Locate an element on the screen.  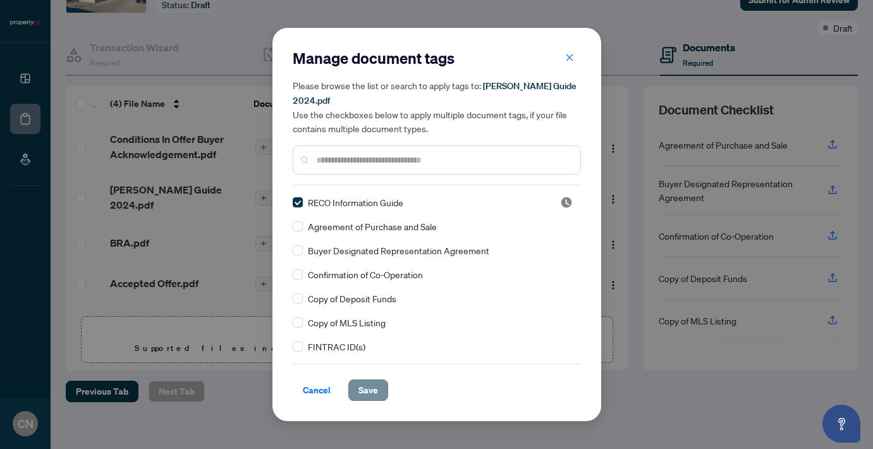
span: Save is located at coordinates (368, 390).